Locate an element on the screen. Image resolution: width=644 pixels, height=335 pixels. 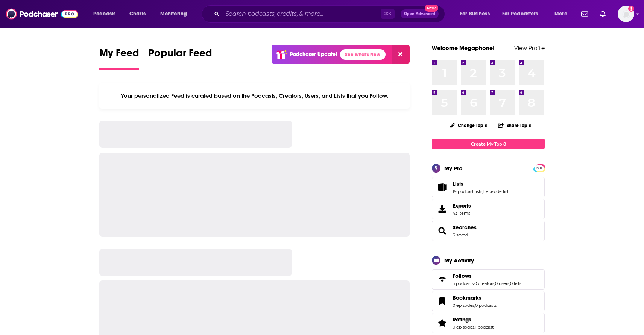
a: View Profile is located at coordinates (529, 48).